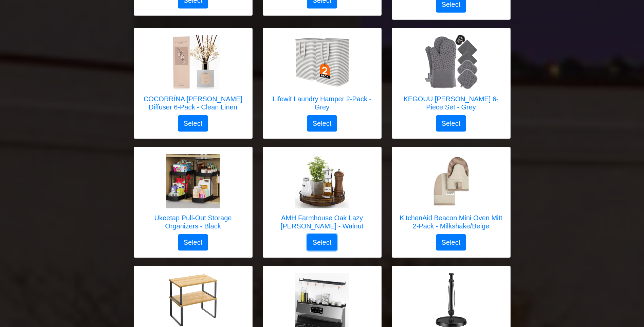 Image resolution: width=644 pixels, height=327 pixels. What do you see at coordinates (451, 181) in the screenshot?
I see `img: KitchenAid Beacon Mini Oven Mitt 2-Pack - Milkshake/Beige` at bounding box center [451, 181].